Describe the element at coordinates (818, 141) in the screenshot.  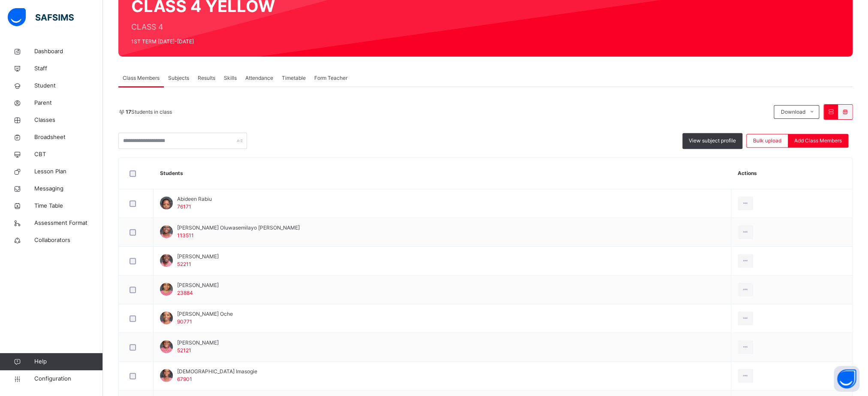
I see `span: Add Class Members` at that location.